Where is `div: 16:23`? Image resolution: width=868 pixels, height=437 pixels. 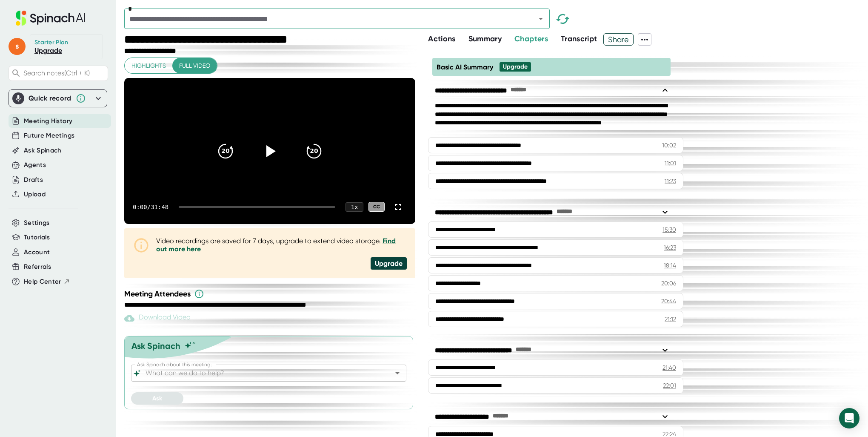 div: 16:23 is located at coordinates (670, 248).